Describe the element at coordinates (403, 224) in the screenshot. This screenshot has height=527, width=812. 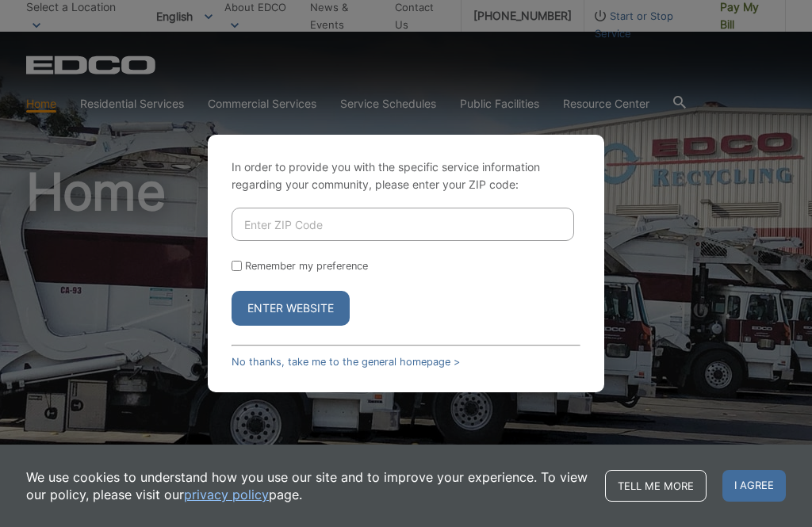
I see `input: Enter ZIP Code` at that location.